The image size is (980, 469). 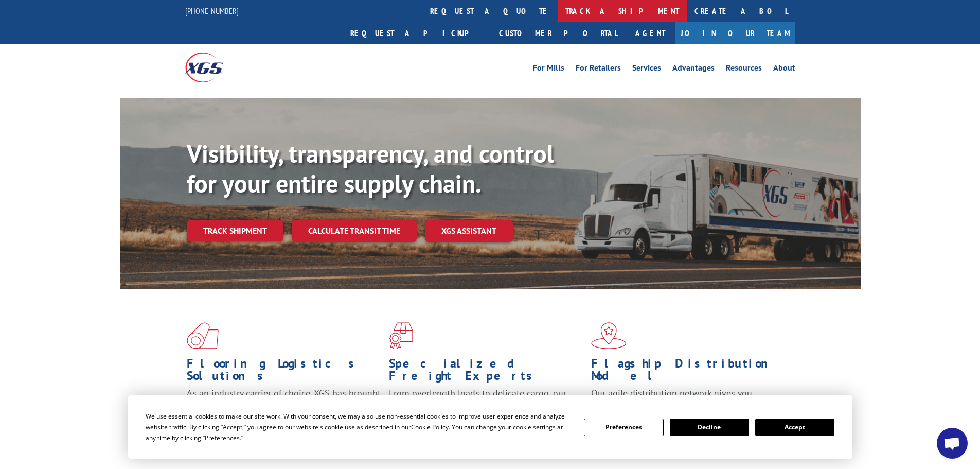 What do you see at coordinates (359, 426) in the screenshot?
I see `div: We use essential cookies to make our site work. With your consent, we may also use non-essential ...` at bounding box center [359, 426].